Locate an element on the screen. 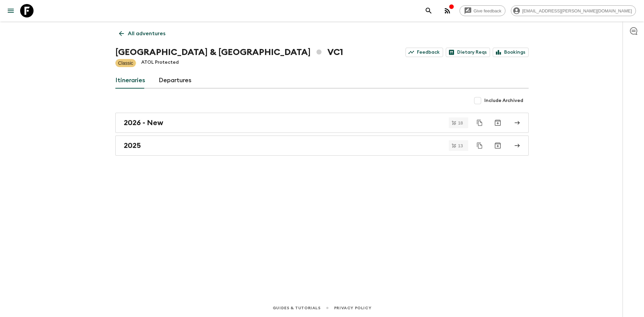  p: Classic is located at coordinates (125, 63).